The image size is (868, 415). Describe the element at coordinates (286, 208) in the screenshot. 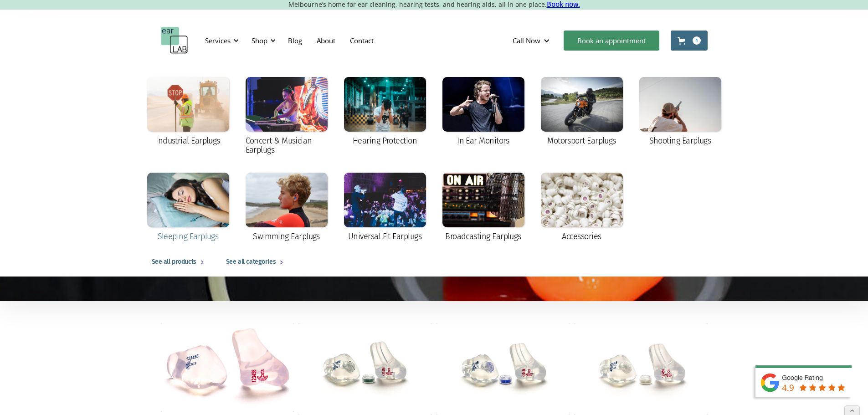

I see `a: Swimming Earplugs` at that location.